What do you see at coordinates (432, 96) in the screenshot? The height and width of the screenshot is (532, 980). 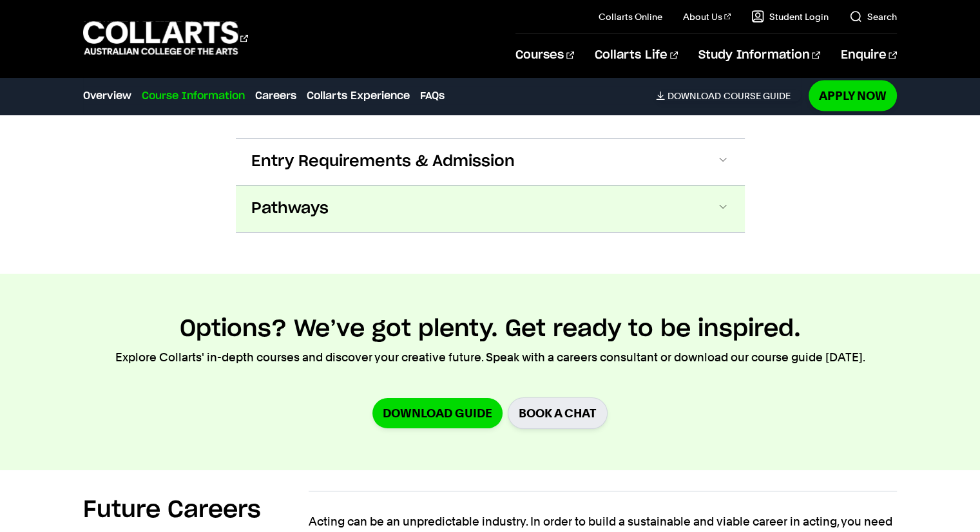 I see `a: FAQs` at bounding box center [432, 96].